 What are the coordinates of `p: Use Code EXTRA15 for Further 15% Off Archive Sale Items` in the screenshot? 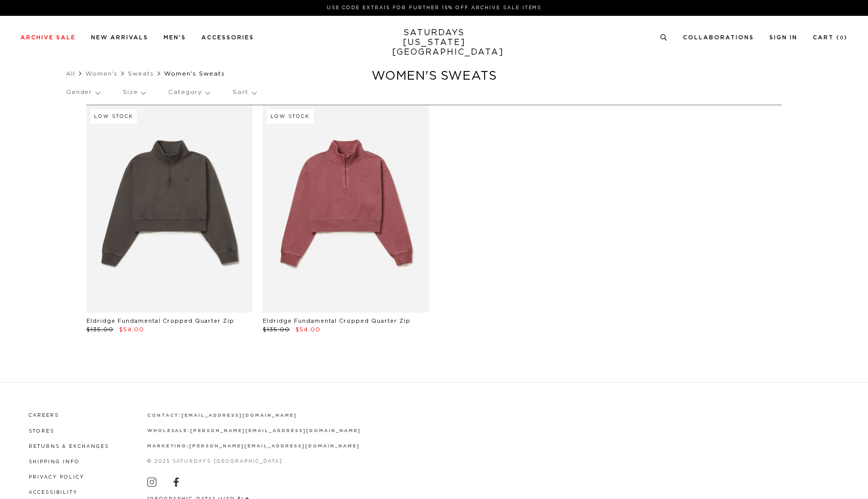 It's located at (434, 8).